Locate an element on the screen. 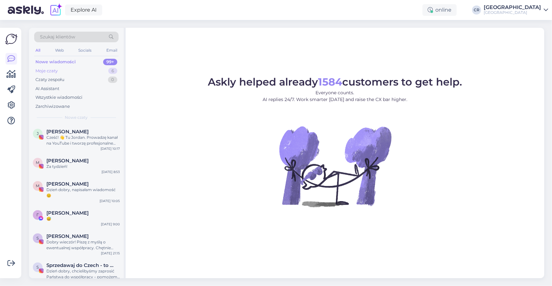  div: Zarchiwizowane is located at coordinates (53, 106).